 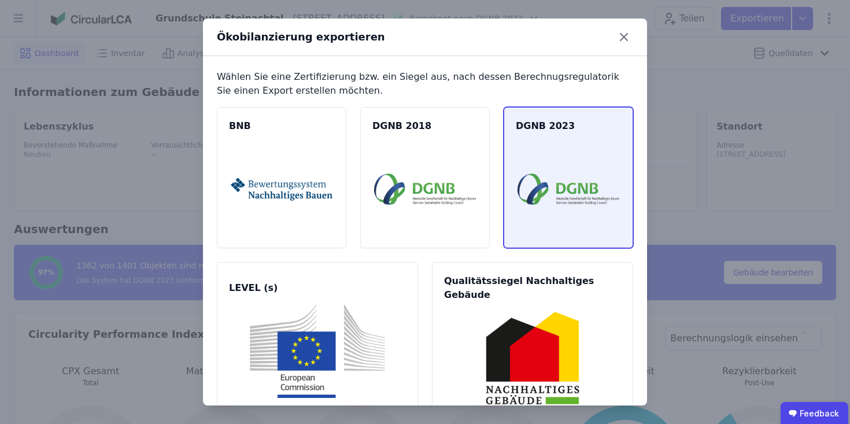 What do you see at coordinates (425, 126) in the screenshot?
I see `span: DGNB 2018` at bounding box center [425, 126].